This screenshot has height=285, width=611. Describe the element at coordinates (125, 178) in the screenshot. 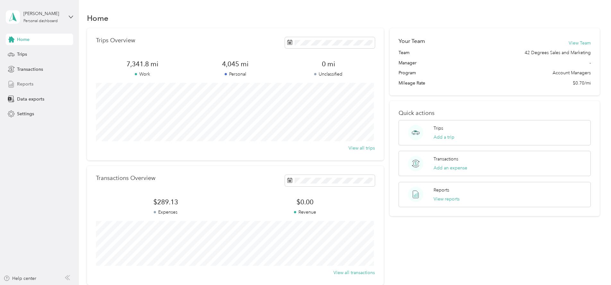

I see `p: Transactions Overview` at that location.